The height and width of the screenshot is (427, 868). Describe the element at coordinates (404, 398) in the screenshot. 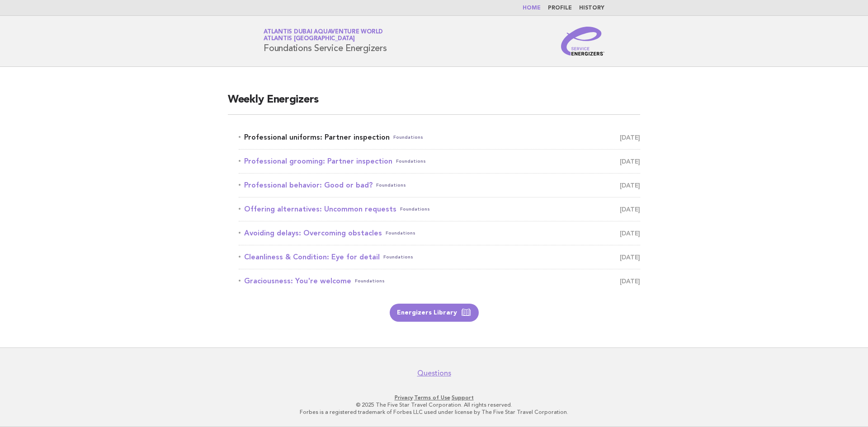

I see `a: Privacy` at that location.